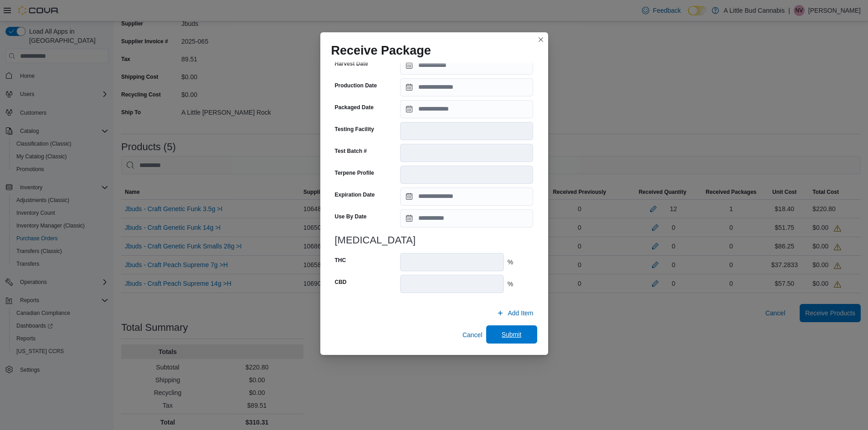 The image size is (868, 430). I want to click on label: Harvest Date, so click(352, 63).